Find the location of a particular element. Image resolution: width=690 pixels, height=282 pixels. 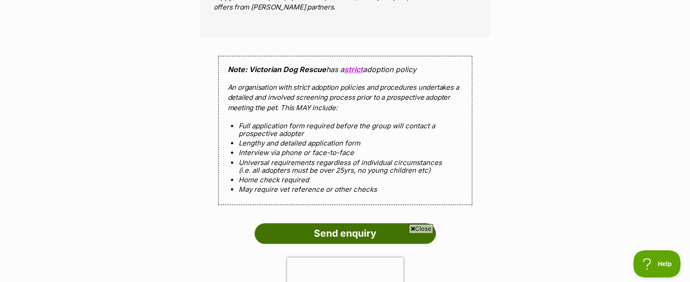

li: Home check required is located at coordinates (345, 180).